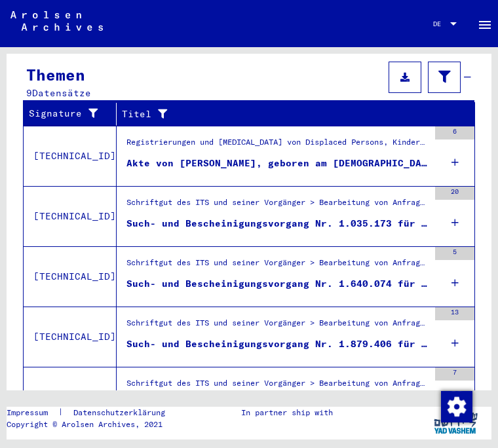 Image resolution: width=498 pixels, height=448 pixels. Describe the element at coordinates (485, 25) in the screenshot. I see `mat-icon: Side nav toggle icon` at that location.